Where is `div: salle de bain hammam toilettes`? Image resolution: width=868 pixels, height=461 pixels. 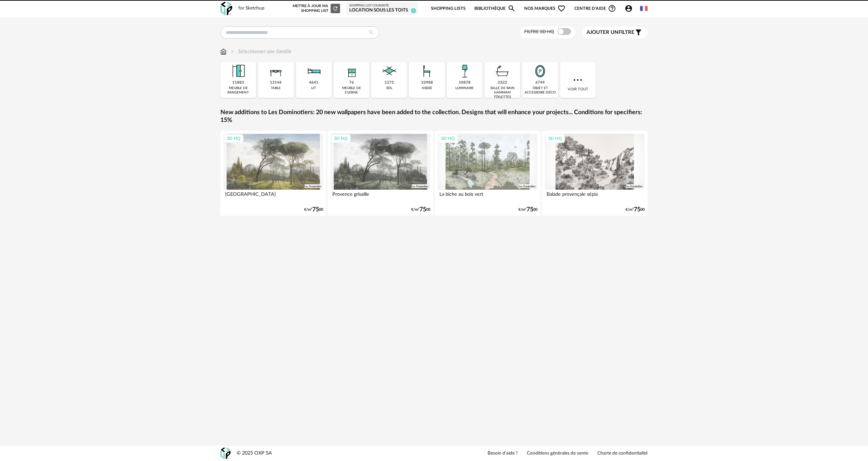
div: salle de bain hammam toilettes is located at coordinates (502, 93).